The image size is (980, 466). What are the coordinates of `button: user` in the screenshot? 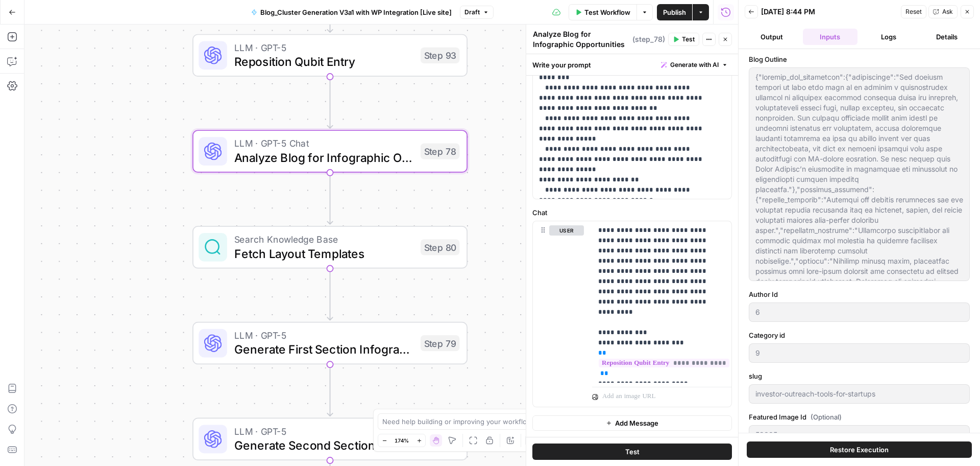 It's located at (566, 231).